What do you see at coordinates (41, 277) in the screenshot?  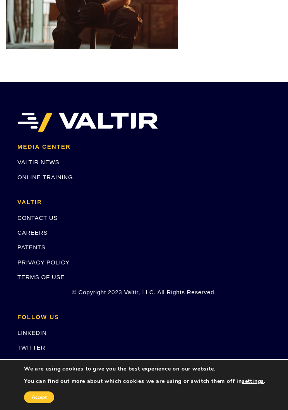 I see `a: TERMS OF USE` at bounding box center [41, 277].